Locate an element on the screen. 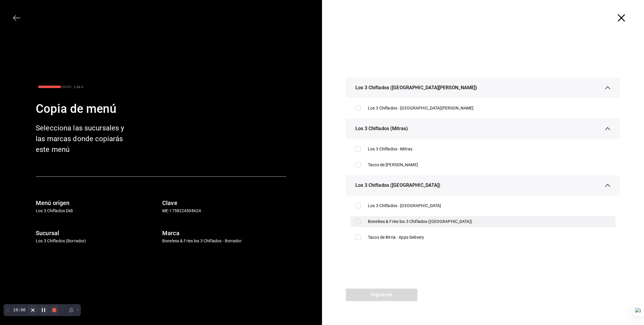  div: Los 3 Chiflados - Mitras is located at coordinates (489, 149).